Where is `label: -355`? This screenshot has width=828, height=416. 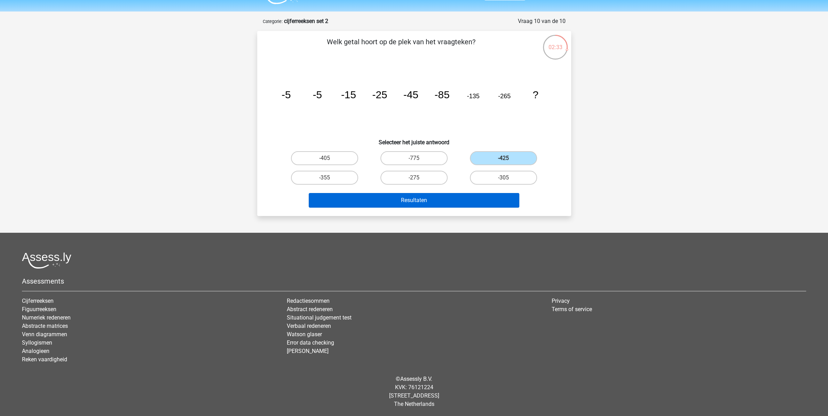
label: -355 is located at coordinates (325, 178).